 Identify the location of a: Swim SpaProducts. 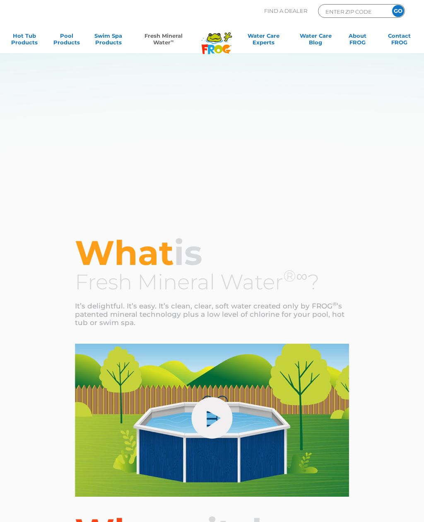
(108, 41).